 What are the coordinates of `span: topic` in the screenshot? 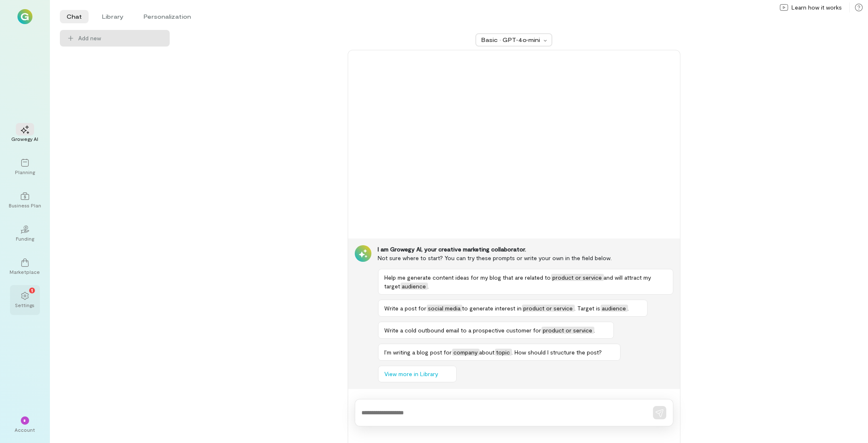 It's located at (504, 352).